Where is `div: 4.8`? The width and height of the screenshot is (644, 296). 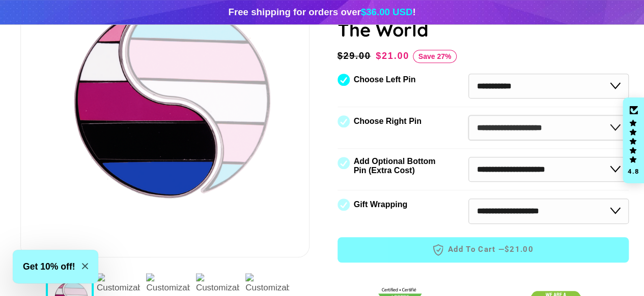
div: 4.8 is located at coordinates (633, 171).